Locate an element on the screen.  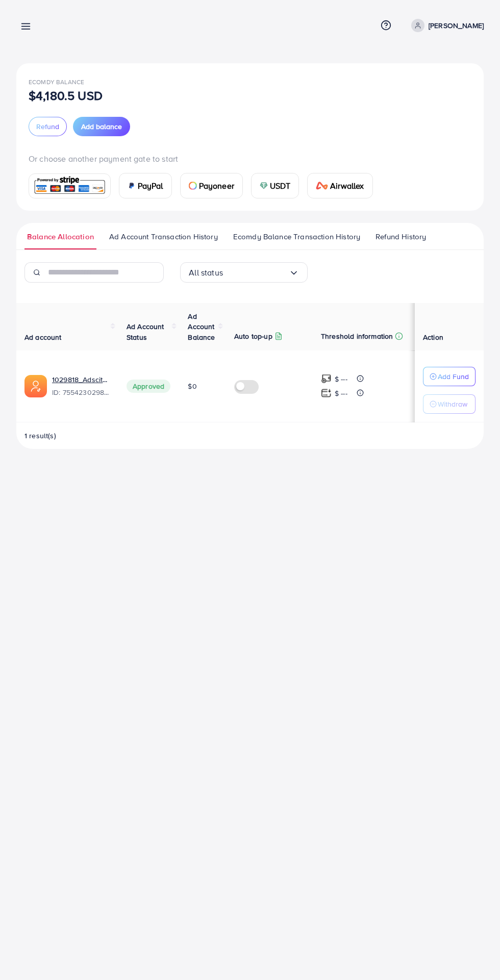
a: cardUSDT is located at coordinates (275, 186).